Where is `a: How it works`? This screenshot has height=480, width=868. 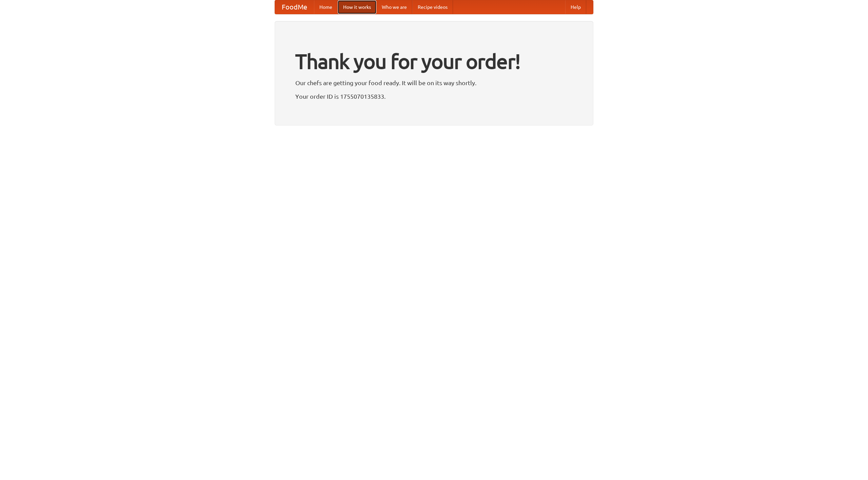
a: How it works is located at coordinates (357, 7).